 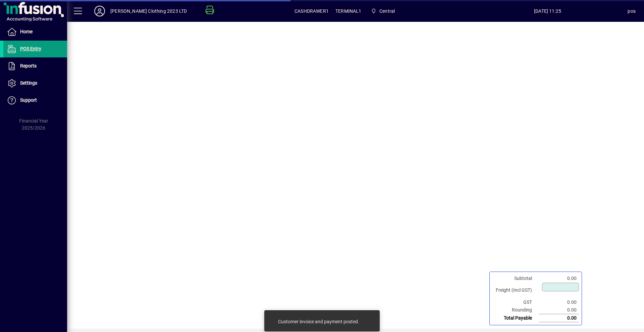 What do you see at coordinates (26, 32) in the screenshot?
I see `span: Home` at bounding box center [26, 32].